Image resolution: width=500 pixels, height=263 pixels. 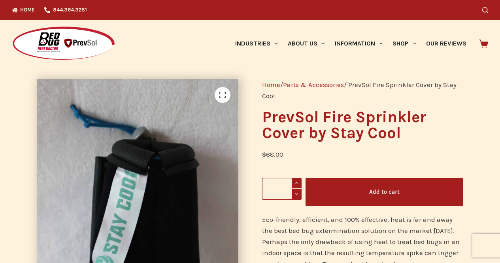 What do you see at coordinates (350, 43) in the screenshot?
I see `nav: Primary` at bounding box center [350, 43].